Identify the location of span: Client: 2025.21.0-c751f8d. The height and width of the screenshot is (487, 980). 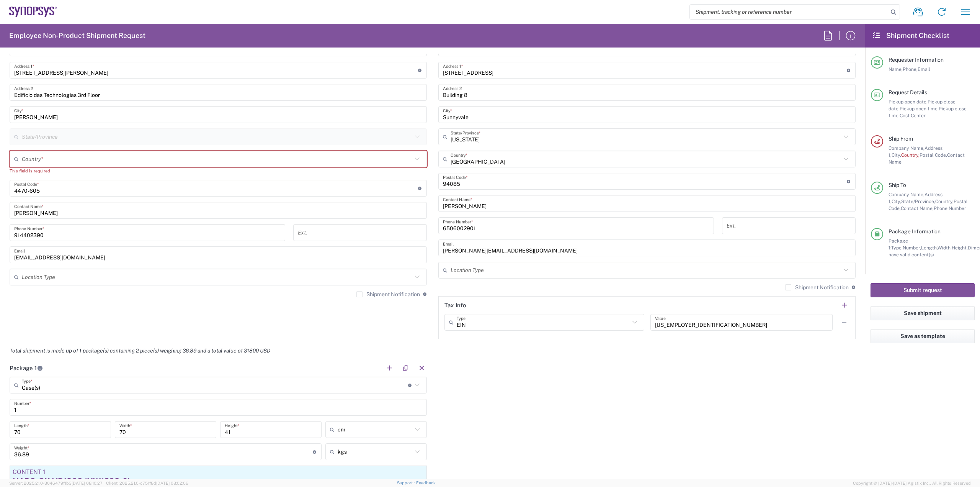
(147, 483).